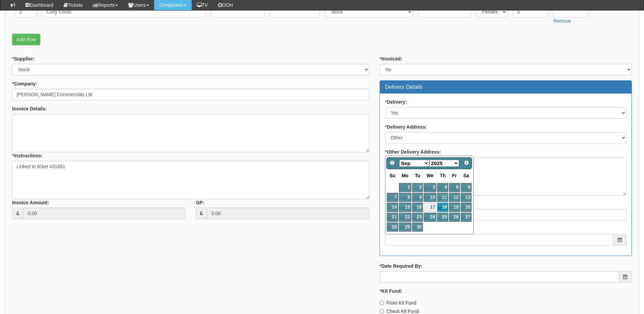  Describe the element at coordinates (430, 187) in the screenshot. I see `a: 3` at that location.